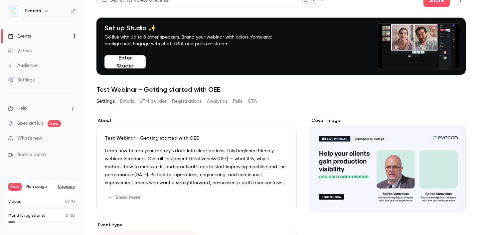 The image size is (479, 235). What do you see at coordinates (196, 28) in the screenshot?
I see `h4: Set up Studio ✨` at bounding box center [196, 28].